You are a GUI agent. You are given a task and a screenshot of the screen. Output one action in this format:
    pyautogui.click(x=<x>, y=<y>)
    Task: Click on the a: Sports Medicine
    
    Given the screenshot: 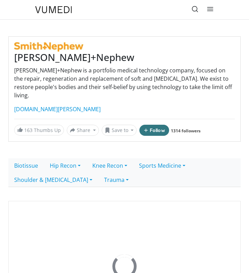 What is the action you would take?
    pyautogui.click(x=163, y=166)
    